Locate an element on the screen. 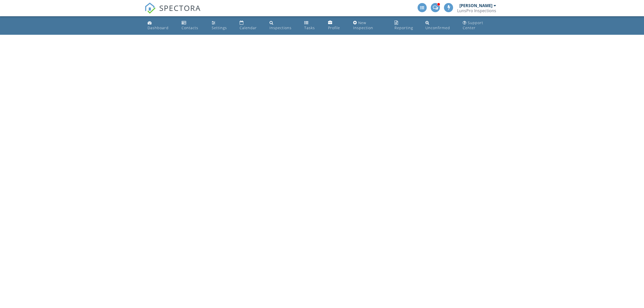 The height and width of the screenshot is (308, 644). a: Tasks is located at coordinates (312, 26).